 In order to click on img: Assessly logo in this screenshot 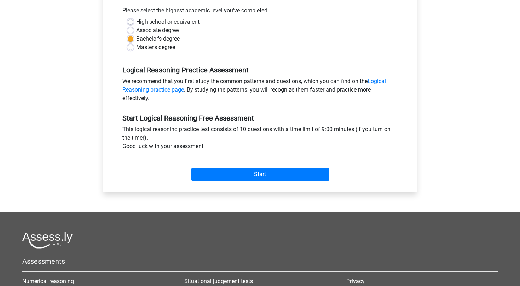, I will do `click(47, 240)`.